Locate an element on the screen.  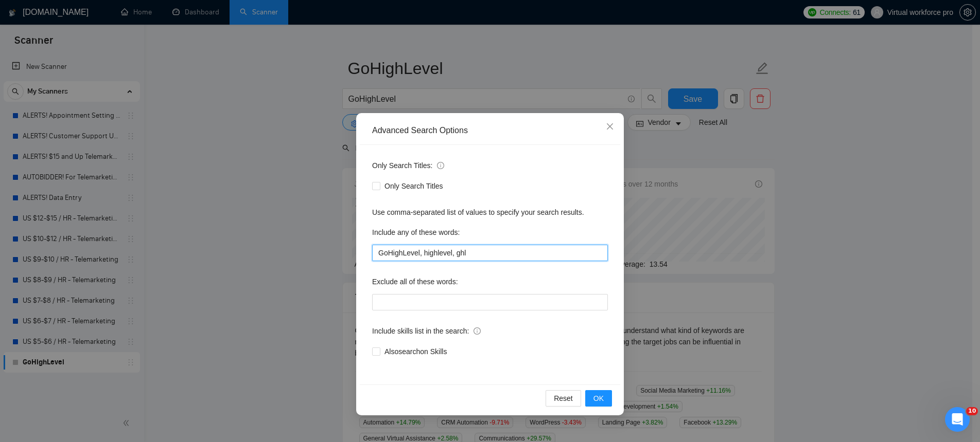
div: Advanced Search Options is located at coordinates (490, 130).